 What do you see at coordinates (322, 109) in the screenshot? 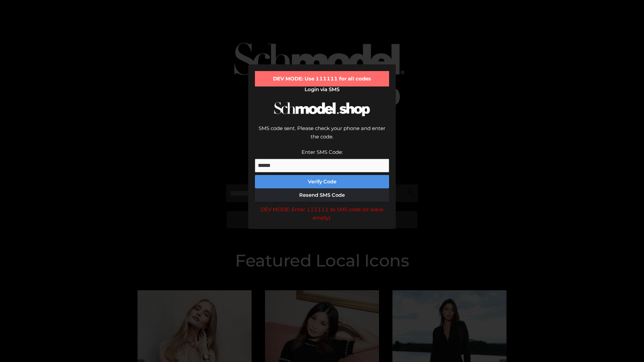
I see `img: Schmodel Logo` at bounding box center [322, 109].